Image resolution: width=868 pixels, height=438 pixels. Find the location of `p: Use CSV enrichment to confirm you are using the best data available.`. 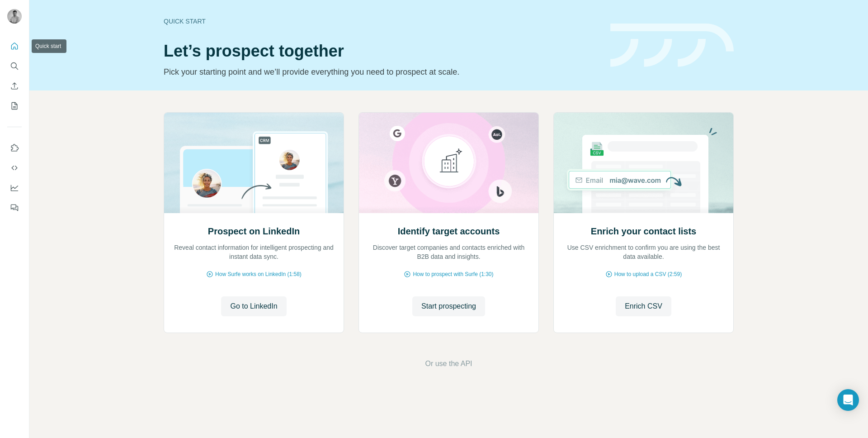

p: Use CSV enrichment to confirm you are using the best data available. is located at coordinates (644, 251).